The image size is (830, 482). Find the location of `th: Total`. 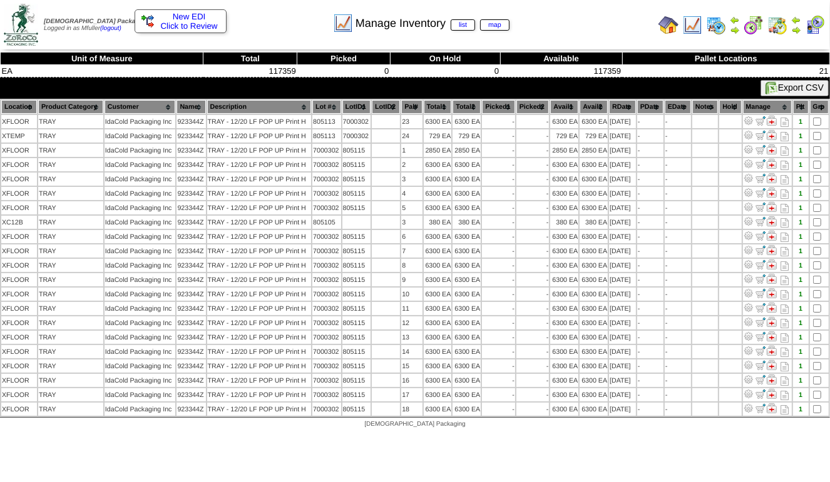

th: Total is located at coordinates (250, 59).